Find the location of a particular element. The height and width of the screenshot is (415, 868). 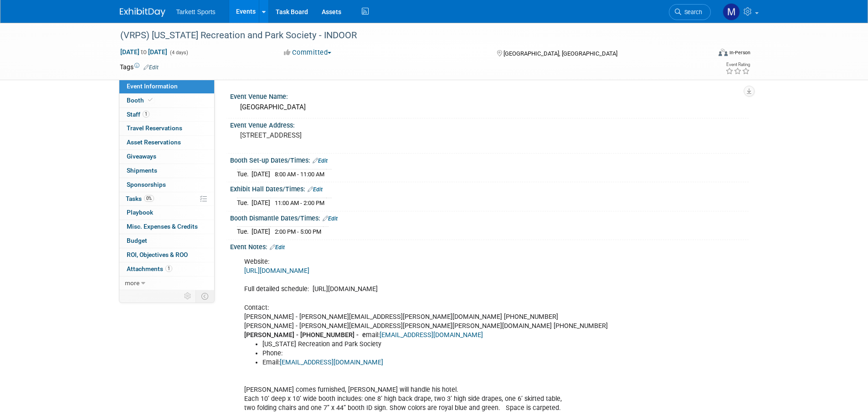

span: 2:00 PM - 5:00 PM is located at coordinates (298, 231).